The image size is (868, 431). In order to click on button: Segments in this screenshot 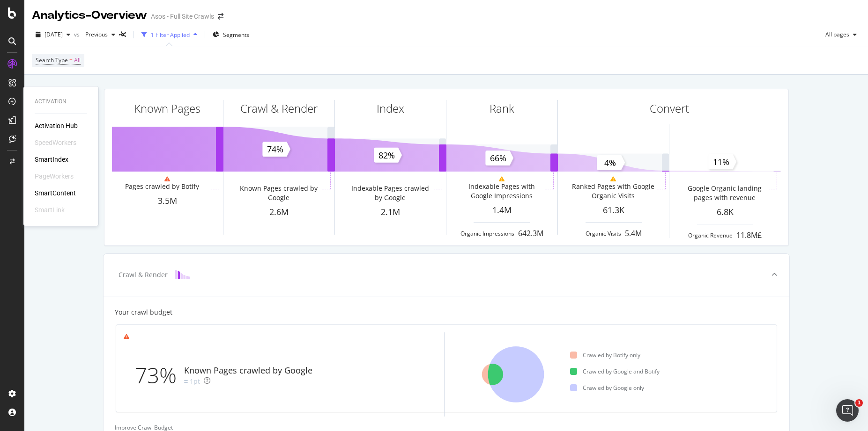, I will do `click(231, 34)`.